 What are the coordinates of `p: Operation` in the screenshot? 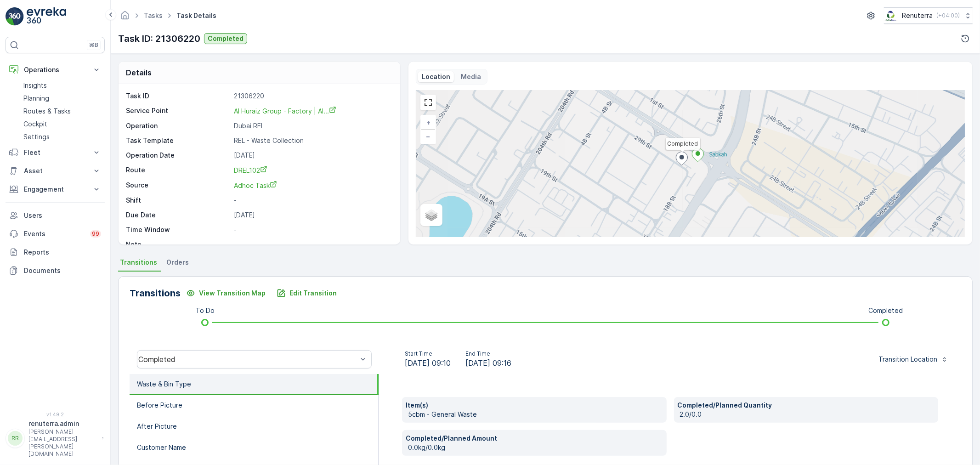 It's located at (178, 126).